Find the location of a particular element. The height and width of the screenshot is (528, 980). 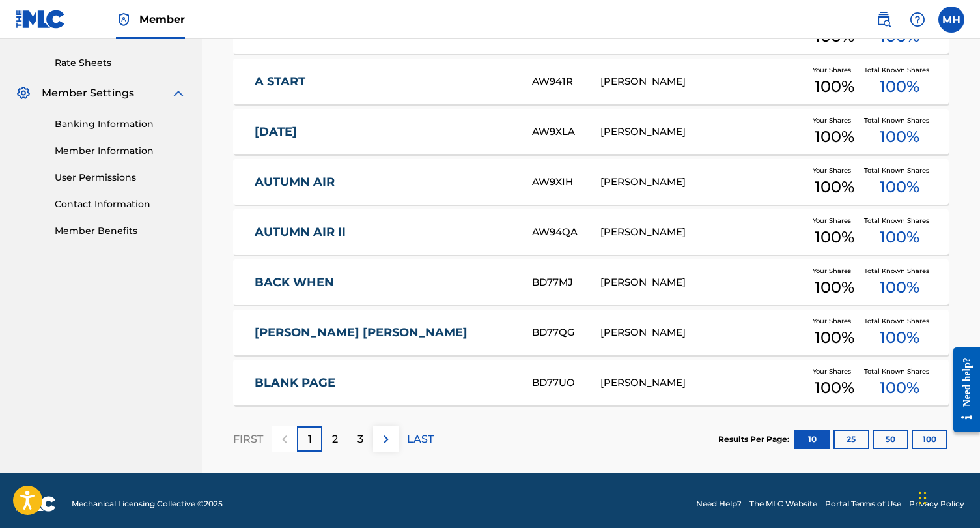

img: right is located at coordinates (386, 439).